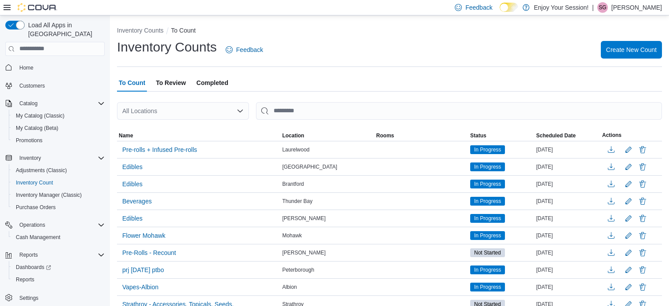 Image resolution: width=669 pixels, height=306 pixels. I want to click on a: Reports, so click(25, 279).